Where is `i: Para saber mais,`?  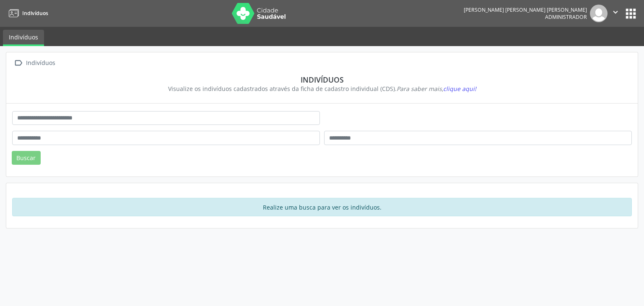 i: Para saber mais, is located at coordinates (436, 88).